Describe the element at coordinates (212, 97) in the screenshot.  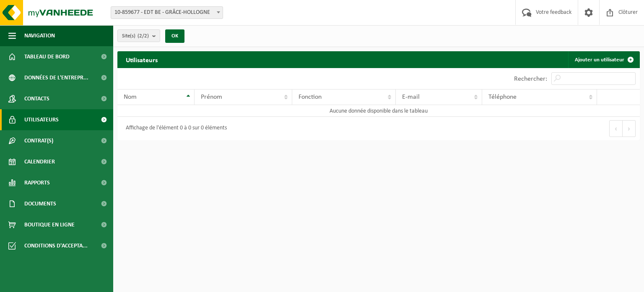
I see `span: Prénom` at that location.